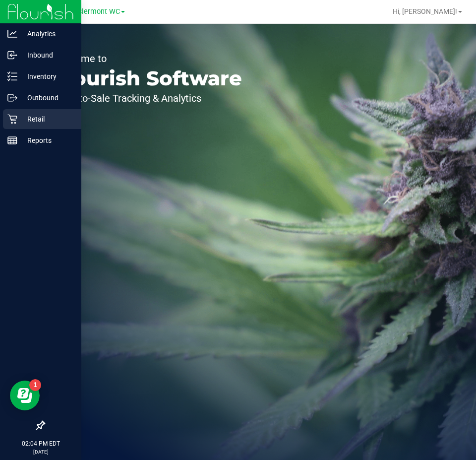 The image size is (476, 460). I want to click on inline-svg: Inbound, so click(13, 55).